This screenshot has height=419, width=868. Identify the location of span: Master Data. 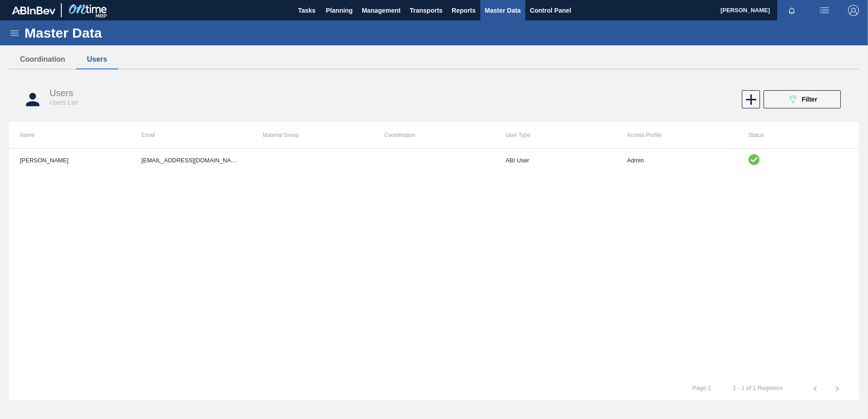
(503, 10).